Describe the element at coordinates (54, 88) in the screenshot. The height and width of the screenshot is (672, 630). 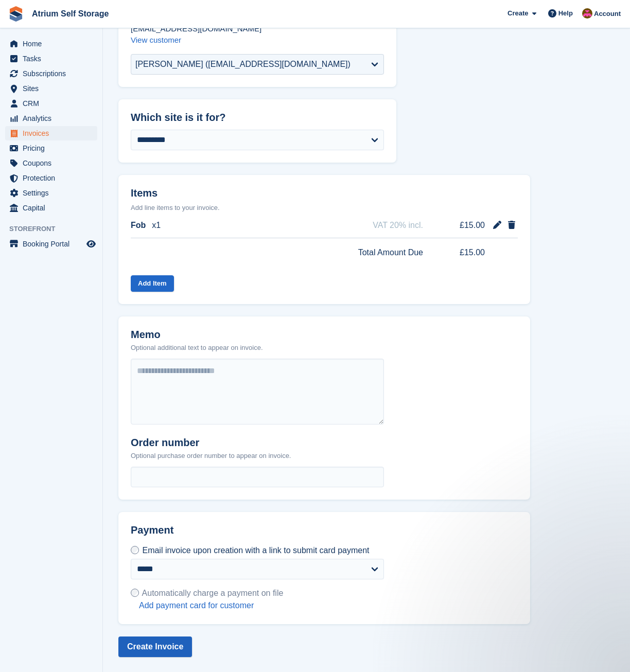
I see `span: Sites` at that location.